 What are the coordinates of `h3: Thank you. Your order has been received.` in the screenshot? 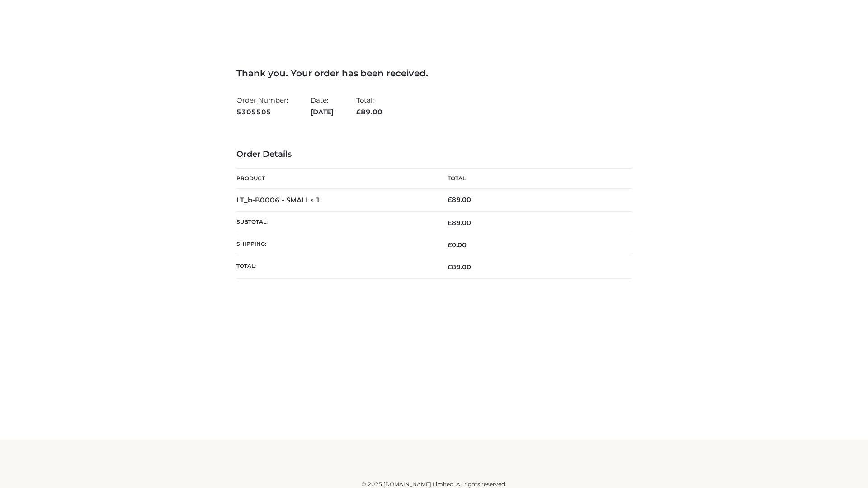 It's located at (434, 73).